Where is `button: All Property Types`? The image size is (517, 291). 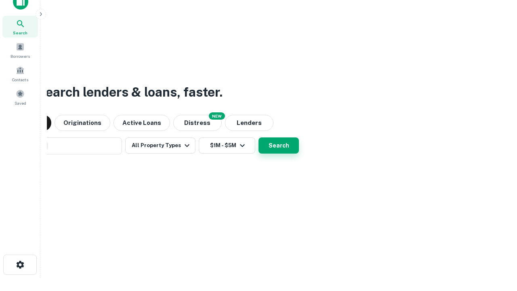 button: All Property Types is located at coordinates (160, 145).